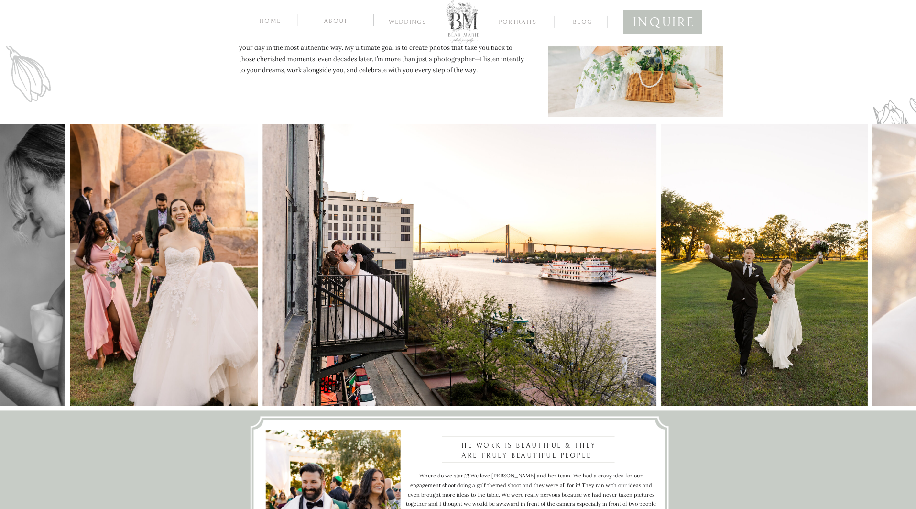 The width and height of the screenshot is (916, 509). I want to click on nav: about, so click(336, 20).